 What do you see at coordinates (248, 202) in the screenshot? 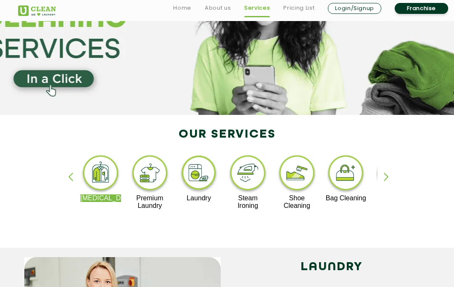
I see `p: Steam Ironing` at bounding box center [248, 202].